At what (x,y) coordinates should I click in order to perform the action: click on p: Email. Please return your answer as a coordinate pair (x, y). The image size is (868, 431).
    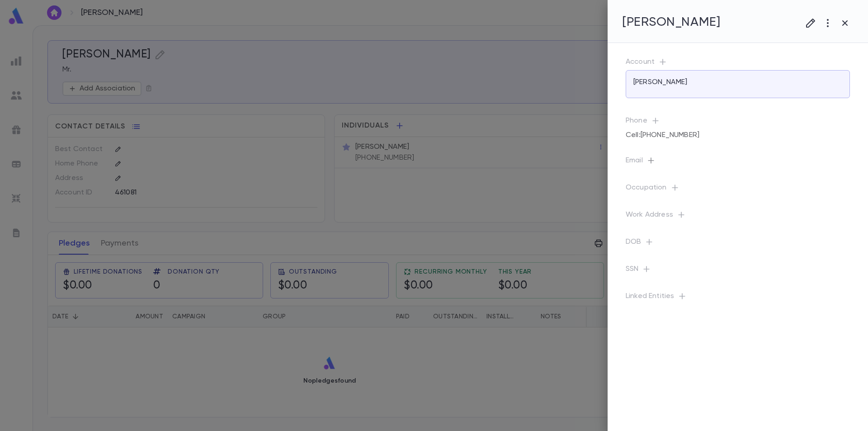
    Looking at the image, I should click on (738, 162).